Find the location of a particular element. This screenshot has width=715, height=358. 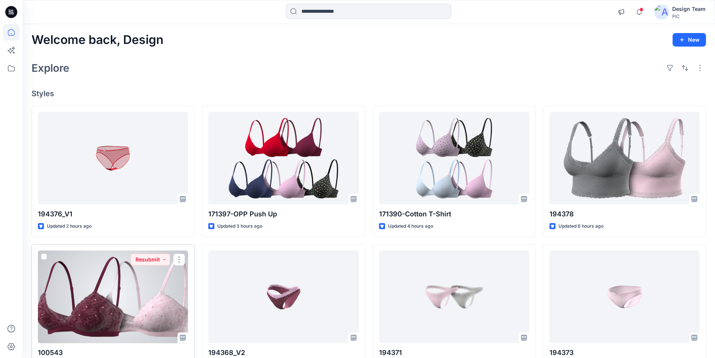

div: PIC is located at coordinates (689, 16).